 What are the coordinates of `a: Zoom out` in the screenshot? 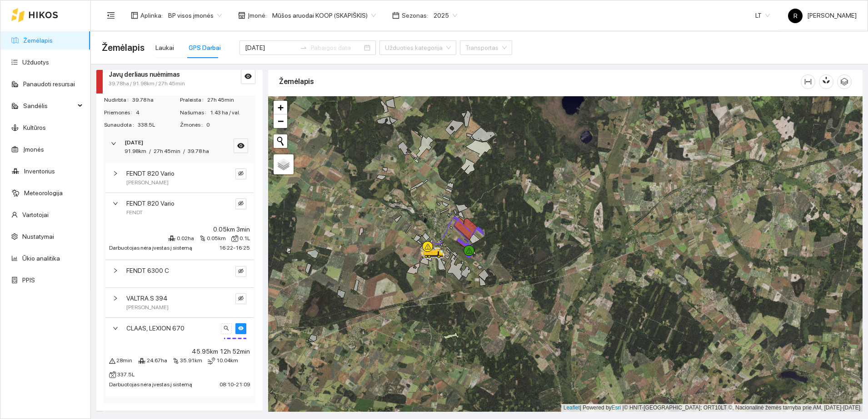 It's located at (280, 121).